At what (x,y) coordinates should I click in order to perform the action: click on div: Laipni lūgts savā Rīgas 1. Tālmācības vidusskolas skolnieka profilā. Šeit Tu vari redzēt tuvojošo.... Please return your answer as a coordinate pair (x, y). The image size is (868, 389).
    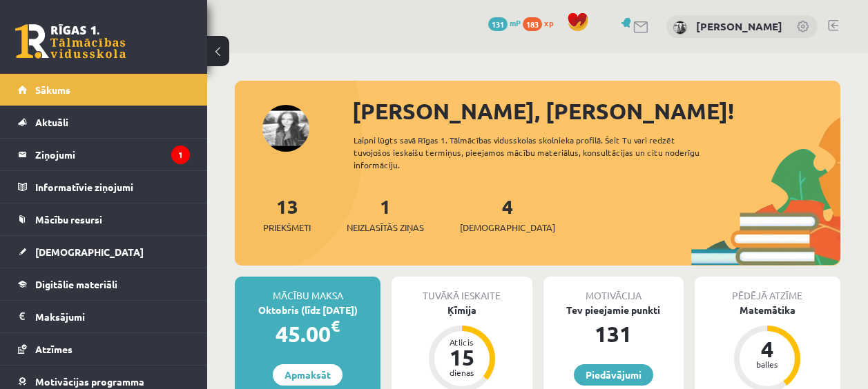
    Looking at the image, I should click on (535, 153).